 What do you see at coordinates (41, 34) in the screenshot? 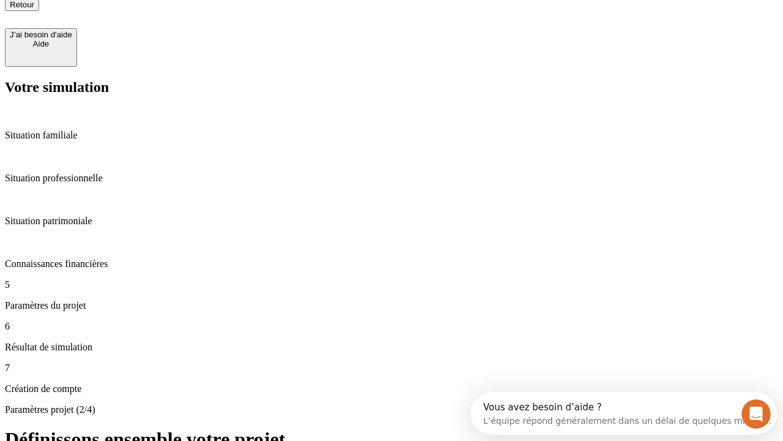
I see `div: J’ai besoin d'aide` at bounding box center [41, 34].